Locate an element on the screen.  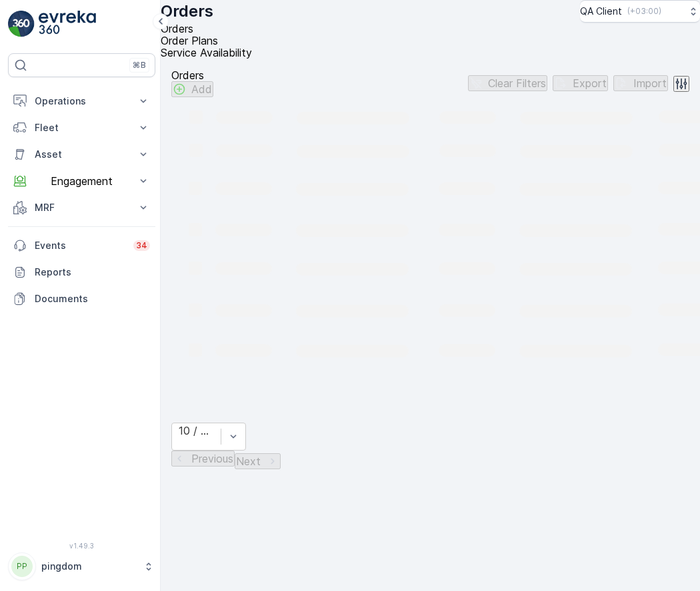
button: Import is located at coordinates (641, 83).